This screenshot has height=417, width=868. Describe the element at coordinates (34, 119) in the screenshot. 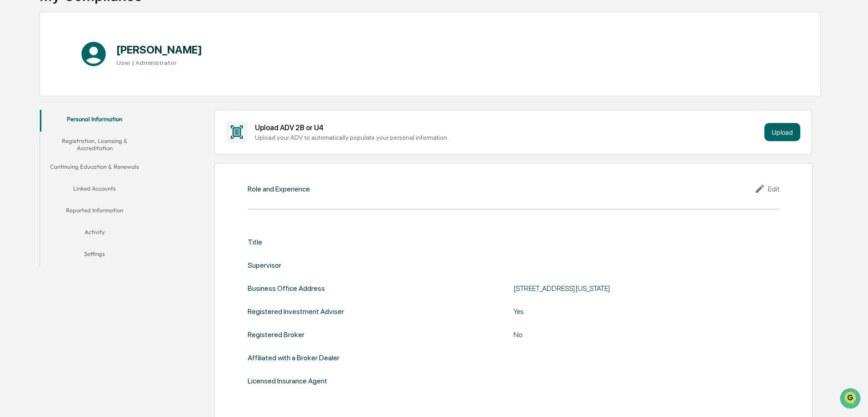

I see `a: 🖐️Preclearance` at that location.